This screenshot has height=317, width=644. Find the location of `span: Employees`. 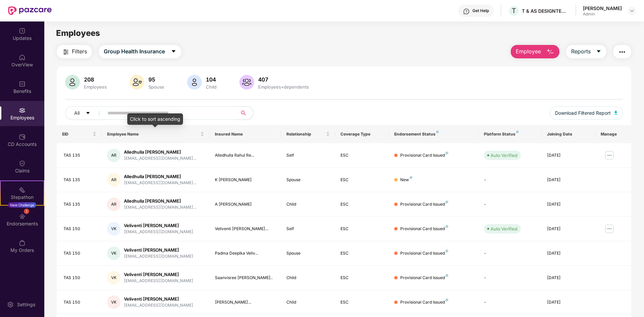

span: Employees is located at coordinates (78, 33).